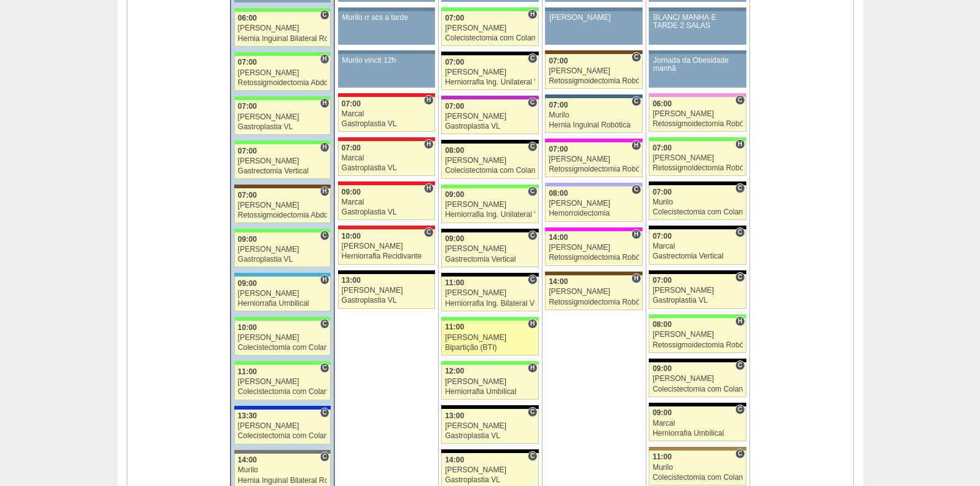 The height and width of the screenshot is (486, 980). Describe the element at coordinates (283, 83) in the screenshot. I see `div: Retossigmoidectomia Abdominal VL` at that location.